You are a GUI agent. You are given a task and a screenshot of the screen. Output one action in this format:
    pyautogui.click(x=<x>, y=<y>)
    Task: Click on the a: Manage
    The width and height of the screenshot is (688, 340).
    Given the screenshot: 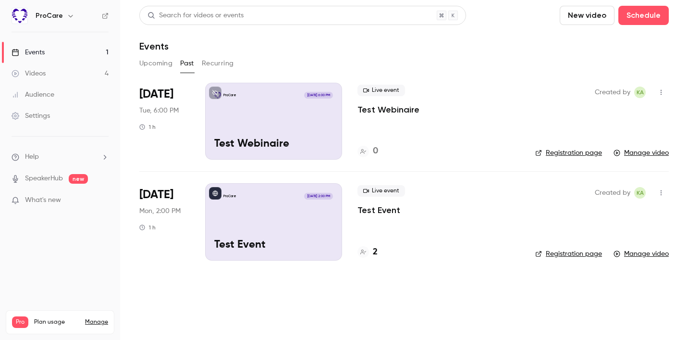 What is the action you would take?
    pyautogui.click(x=97, y=322)
    